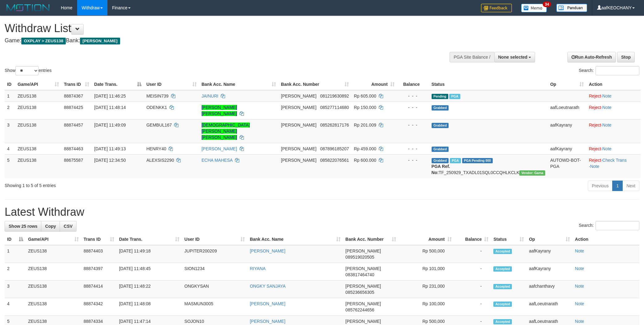 The height and width of the screenshot is (325, 644). I want to click on label: Show entries, so click(28, 71).